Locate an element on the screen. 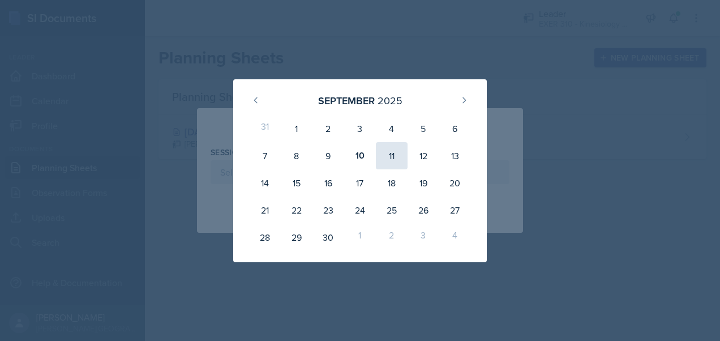 The width and height of the screenshot is (720, 341). div: 14 is located at coordinates (265, 183).